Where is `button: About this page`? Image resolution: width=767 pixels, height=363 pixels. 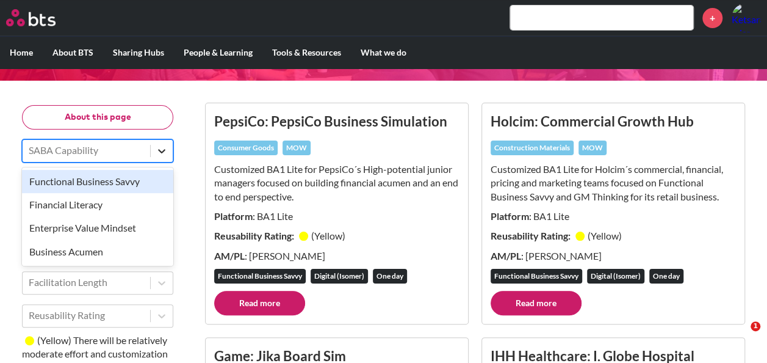 button: About this page is located at coordinates (98, 117).